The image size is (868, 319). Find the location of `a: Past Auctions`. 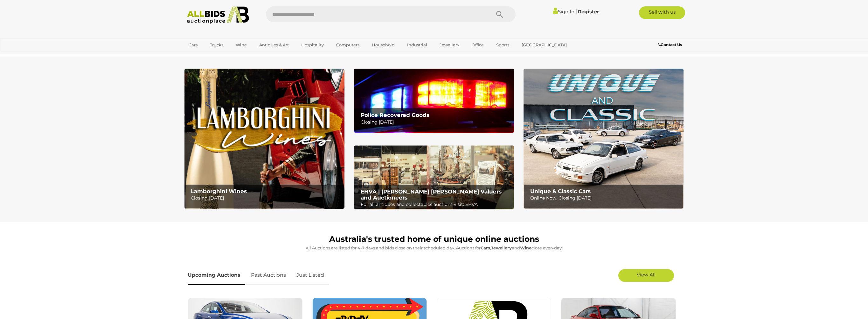

a: Past Auctions is located at coordinates (269, 275).